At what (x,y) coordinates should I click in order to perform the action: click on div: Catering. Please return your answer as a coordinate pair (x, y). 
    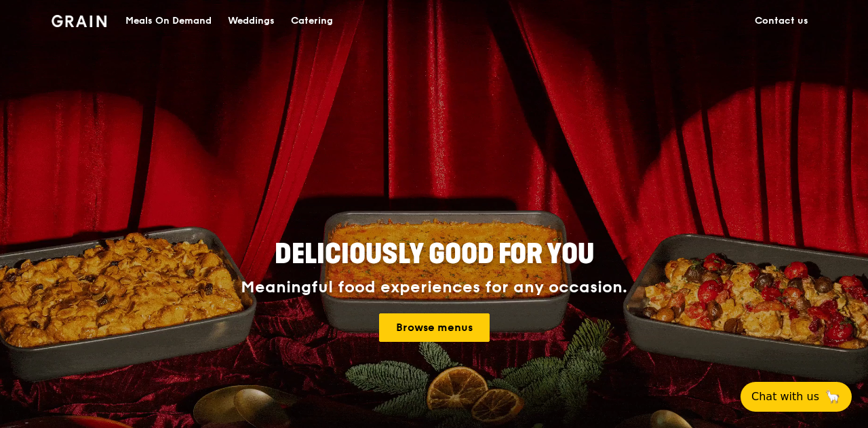
    Looking at the image, I should click on (312, 21).